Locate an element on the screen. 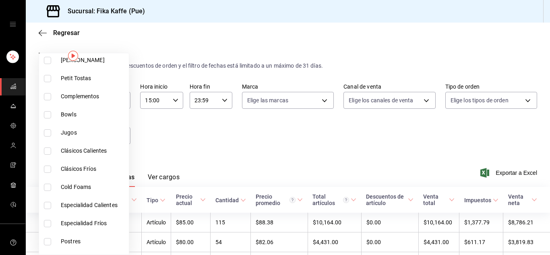 This screenshot has height=255, width=550. span: Clásicos Fríos is located at coordinates (93, 169).